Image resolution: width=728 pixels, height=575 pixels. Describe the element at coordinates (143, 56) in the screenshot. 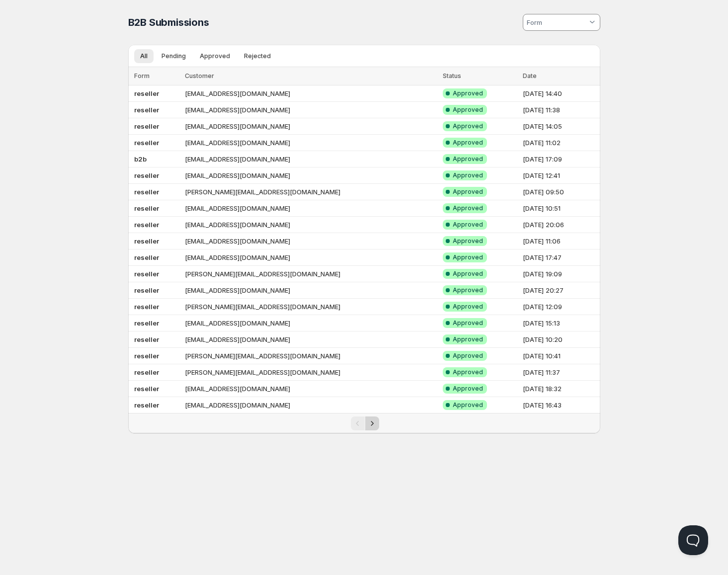

I see `span: All` at that location.